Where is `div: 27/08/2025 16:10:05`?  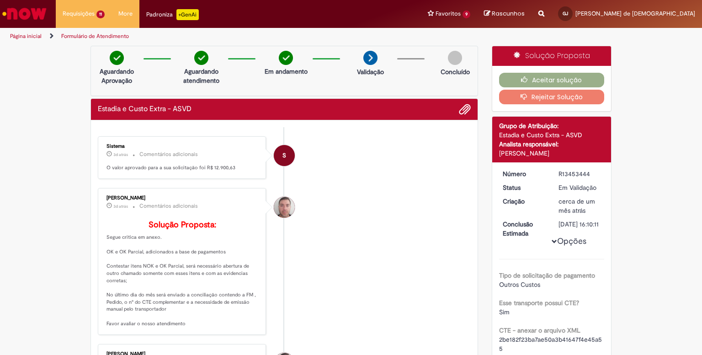 div: 27/08/2025 16:10:05 is located at coordinates (579, 206).